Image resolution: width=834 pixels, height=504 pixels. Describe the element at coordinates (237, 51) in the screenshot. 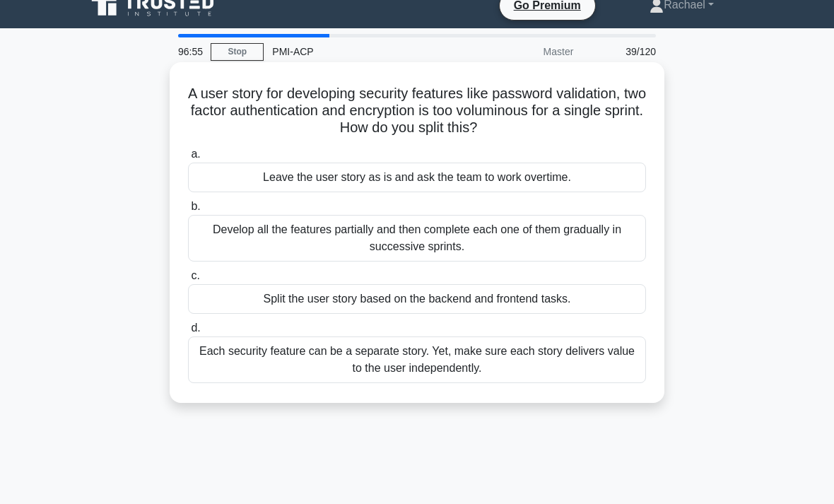

I see `a: Stop` at that location.